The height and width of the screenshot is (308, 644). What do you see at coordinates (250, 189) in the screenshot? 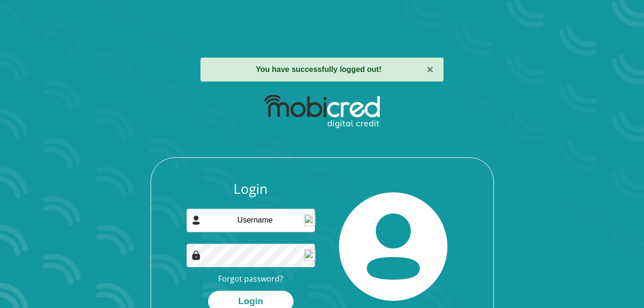
I see `h3: Login` at bounding box center [250, 189].